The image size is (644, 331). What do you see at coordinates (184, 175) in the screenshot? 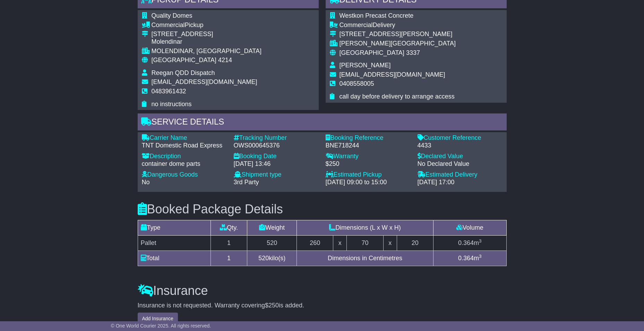
I see `div: Dangerous Goods` at bounding box center [184, 175].